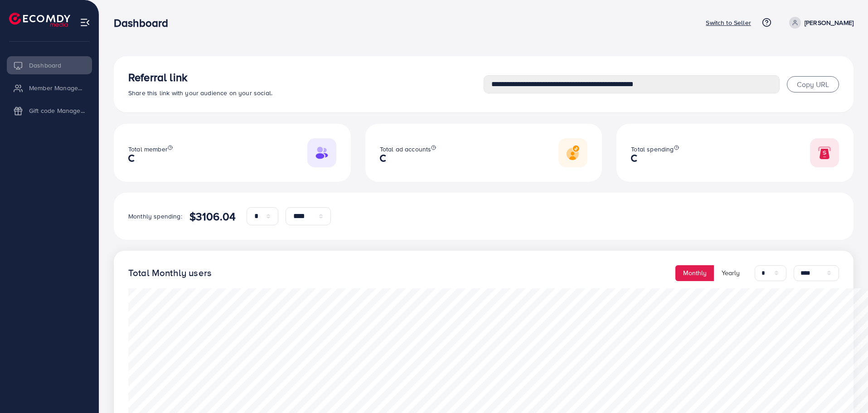 The image size is (868, 413). Describe the element at coordinates (85, 22) in the screenshot. I see `img: menu` at that location.